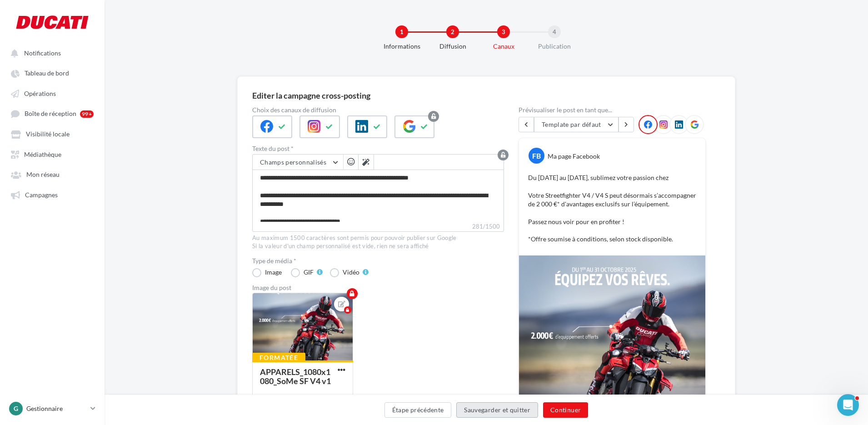  I want to click on label: Texte du post *, so click(378, 149).